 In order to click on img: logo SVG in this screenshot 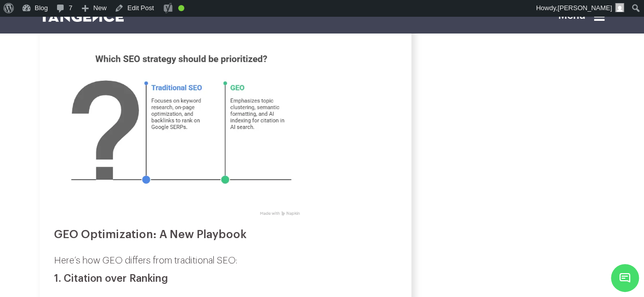, I will do `click(82, 17)`.